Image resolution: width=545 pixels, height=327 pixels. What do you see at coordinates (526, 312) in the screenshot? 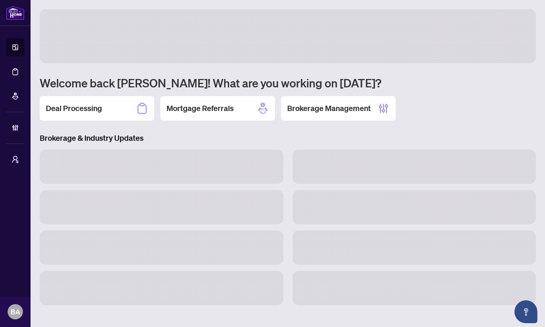
I see `button: Open asap` at bounding box center [526, 312].